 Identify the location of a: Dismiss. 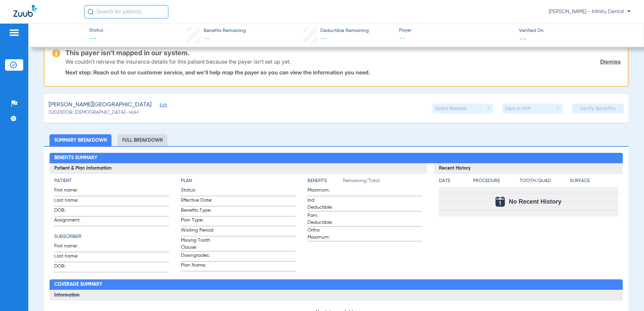
(610, 61).